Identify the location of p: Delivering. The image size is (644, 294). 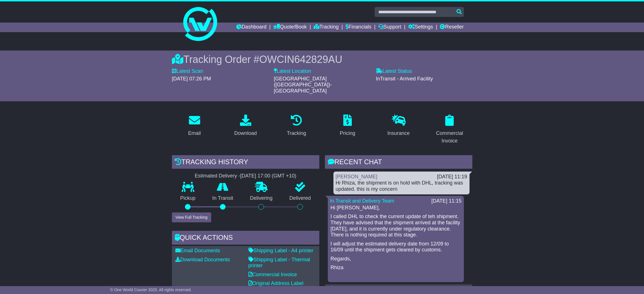
(261, 198).